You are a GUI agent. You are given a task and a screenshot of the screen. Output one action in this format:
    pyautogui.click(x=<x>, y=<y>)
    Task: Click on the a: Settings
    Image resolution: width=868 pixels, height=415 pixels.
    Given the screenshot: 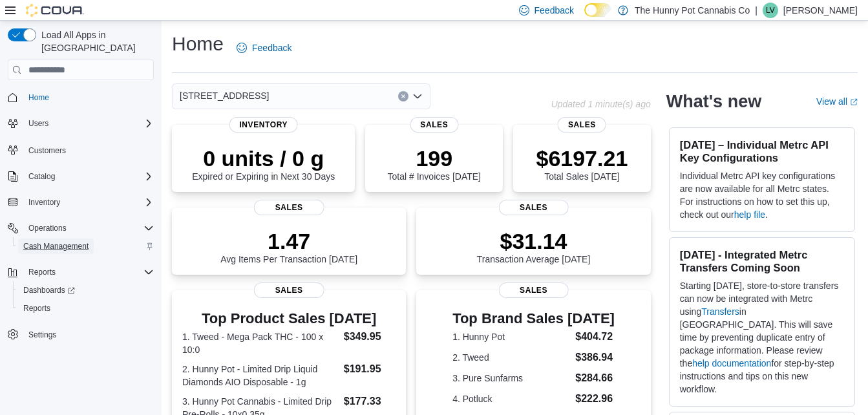 What is the action you would take?
    pyautogui.click(x=42, y=335)
    